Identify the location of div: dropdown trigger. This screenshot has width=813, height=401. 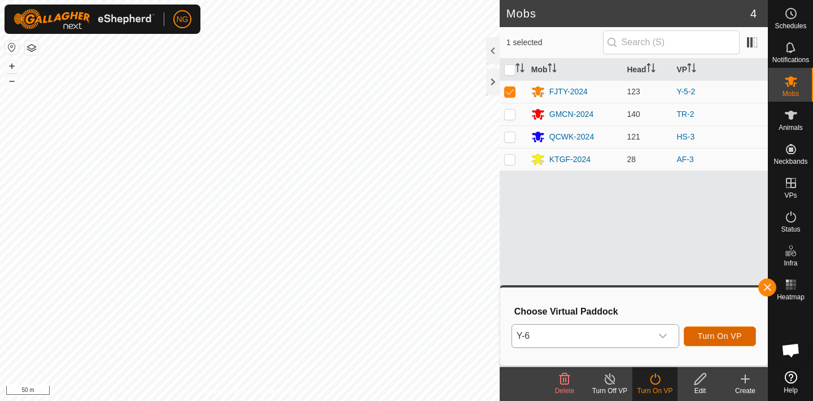
(663, 336).